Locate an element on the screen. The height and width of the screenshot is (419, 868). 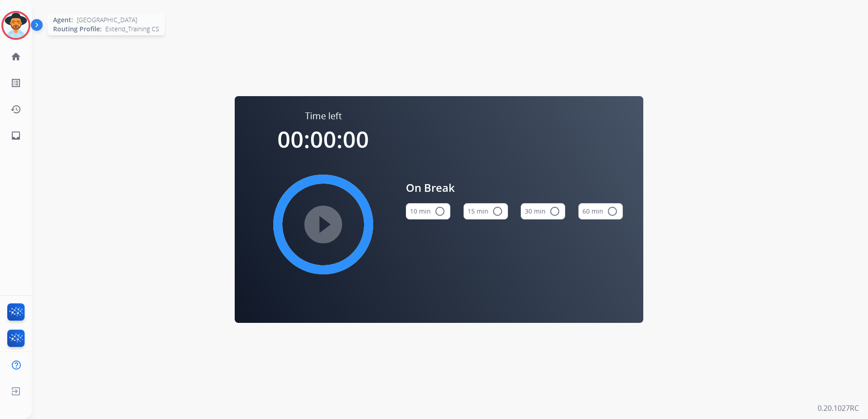
img: avatar is located at coordinates (16, 25).